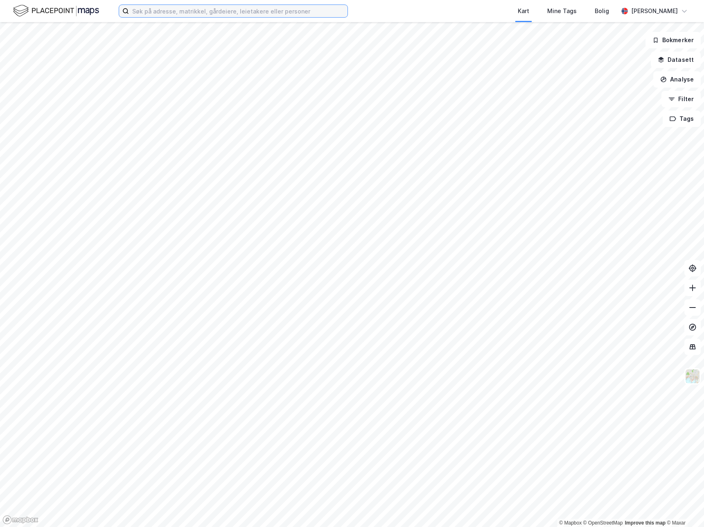 This screenshot has width=704, height=527. What do you see at coordinates (645, 523) in the screenshot?
I see `a: Improve this map` at bounding box center [645, 523].